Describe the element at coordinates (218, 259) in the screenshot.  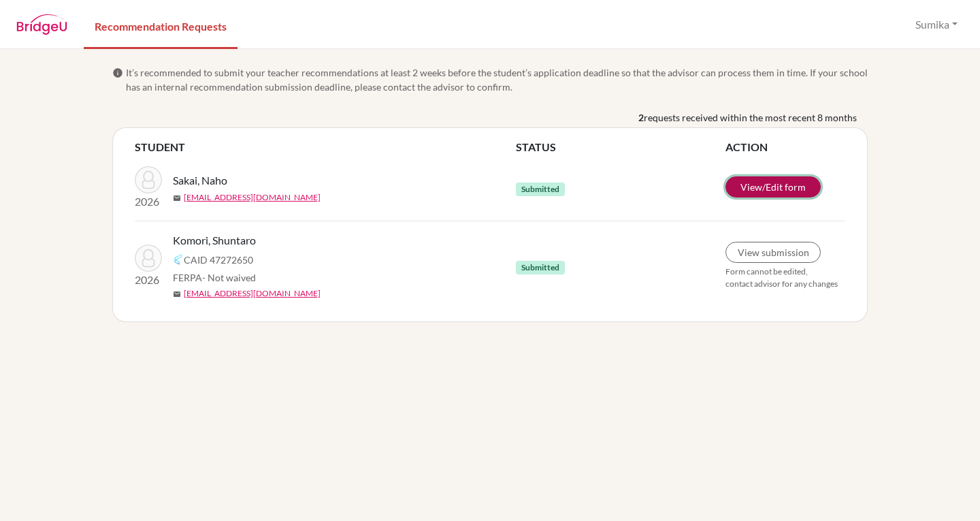
I see `span: CAID 47272650` at that location.